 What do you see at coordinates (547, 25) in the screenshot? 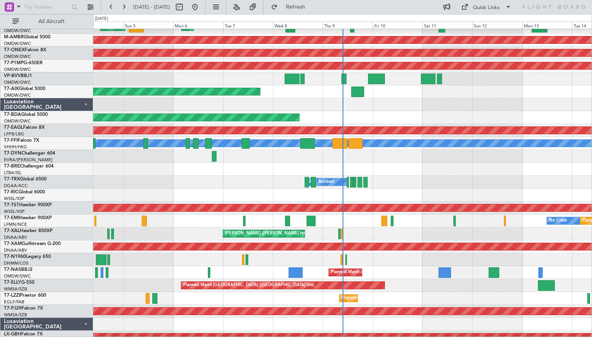
I see `div: Mon 13` at bounding box center [547, 25].